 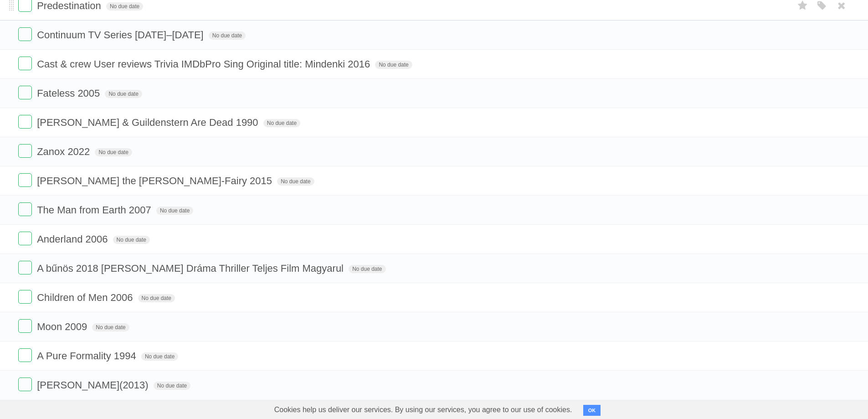 I want to click on span: Fateless 2005, so click(x=69, y=93).